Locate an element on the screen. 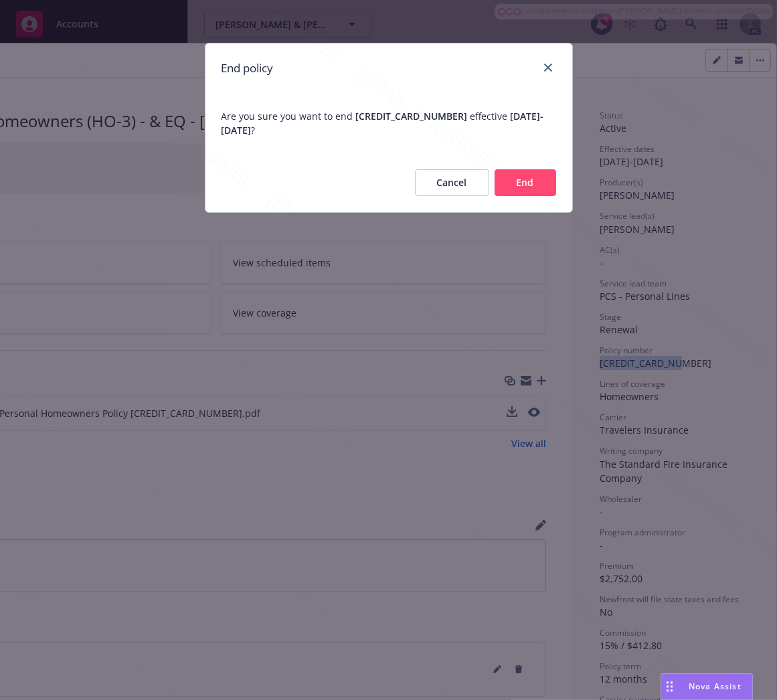 The width and height of the screenshot is (777, 700). span: Are you sure you want to end effective ? is located at coordinates (389, 123).